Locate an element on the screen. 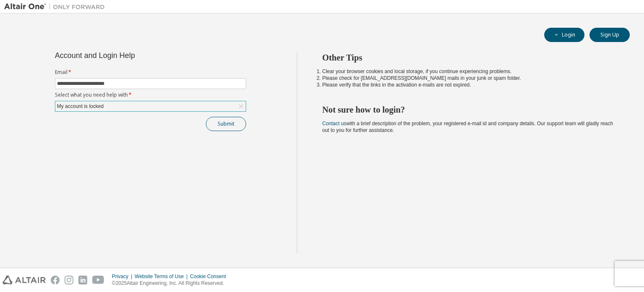 This screenshot has width=644, height=292. button: Sign Up is located at coordinates (610, 35).